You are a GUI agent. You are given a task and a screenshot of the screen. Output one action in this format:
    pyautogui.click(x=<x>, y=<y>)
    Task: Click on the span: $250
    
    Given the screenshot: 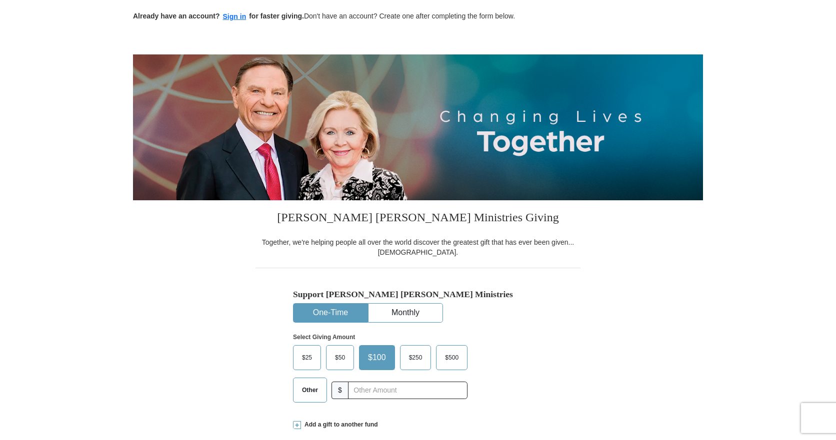 What is the action you would take?
    pyautogui.click(x=415, y=358)
    